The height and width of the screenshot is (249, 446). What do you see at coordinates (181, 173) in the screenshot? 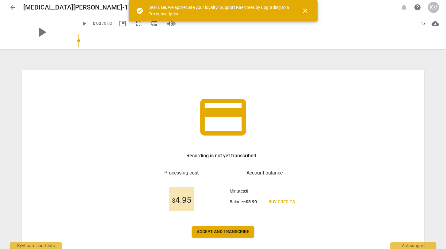
I see `h3: Processing cost` at bounding box center [181, 173].